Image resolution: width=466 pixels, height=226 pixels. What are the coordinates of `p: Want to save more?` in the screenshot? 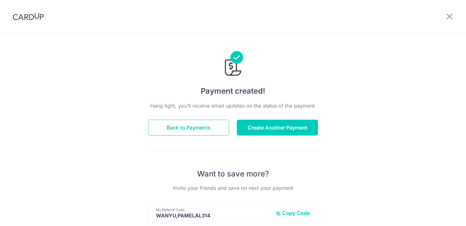 It's located at (233, 174).